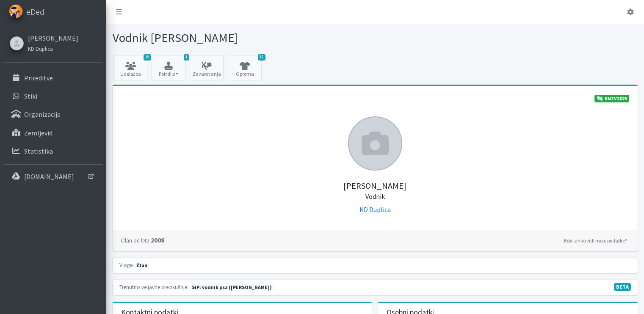  Describe the element at coordinates (595, 240) in the screenshot. I see `a: Kdo lahko vidi moje podatke?` at that location.